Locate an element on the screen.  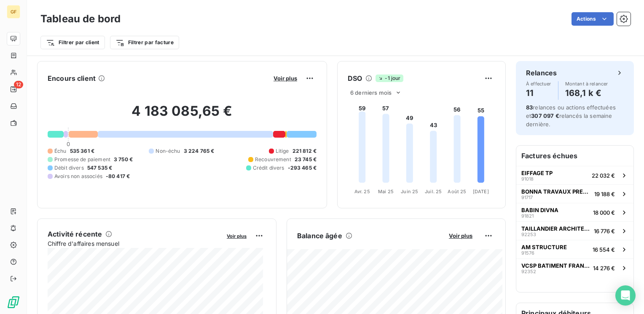
h3: Tableau de bord is located at coordinates (81, 19).